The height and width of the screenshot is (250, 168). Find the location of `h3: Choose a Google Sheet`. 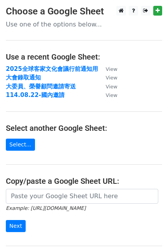

h3: Choose a Google Sheet is located at coordinates (84, 11).